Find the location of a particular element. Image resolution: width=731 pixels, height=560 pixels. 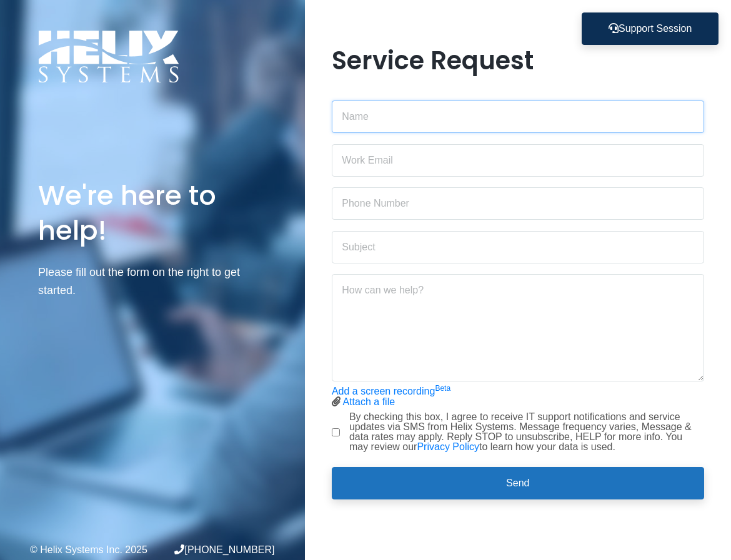

sup: Beta is located at coordinates (442, 388).